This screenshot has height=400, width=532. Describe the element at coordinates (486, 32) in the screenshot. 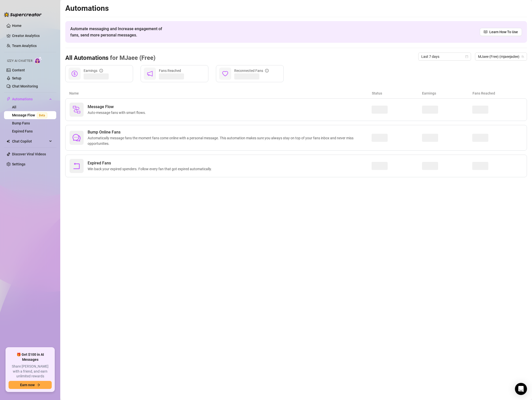

I see `span: read` at that location.